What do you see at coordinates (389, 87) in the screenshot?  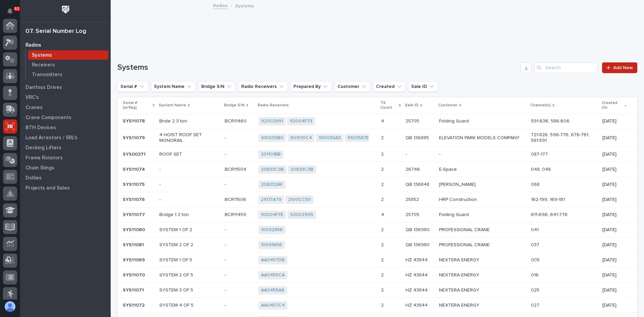 I see `button: Created` at bounding box center [389, 87].